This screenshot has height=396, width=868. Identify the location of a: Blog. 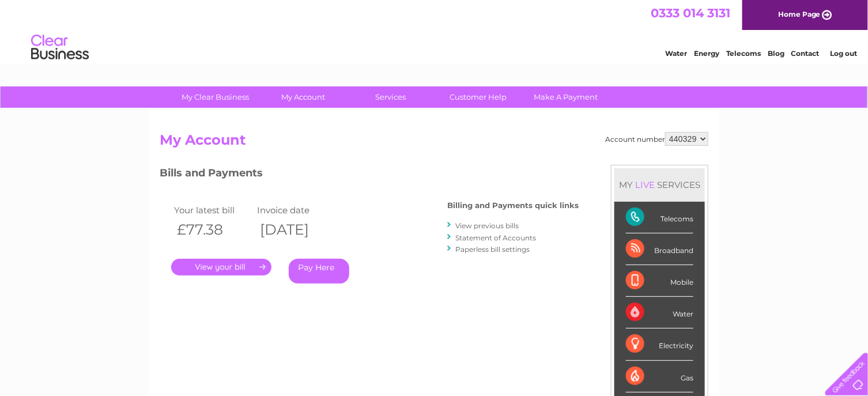
(776, 53).